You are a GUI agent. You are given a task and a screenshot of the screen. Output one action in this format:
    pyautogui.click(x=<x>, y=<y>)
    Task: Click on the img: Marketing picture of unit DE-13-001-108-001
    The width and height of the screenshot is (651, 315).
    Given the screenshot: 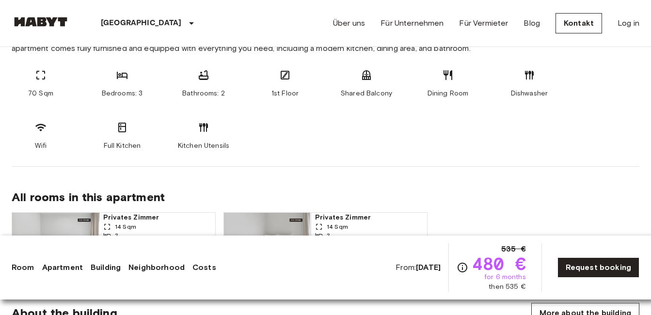 What is the action you would take?
    pyautogui.click(x=268, y=242)
    